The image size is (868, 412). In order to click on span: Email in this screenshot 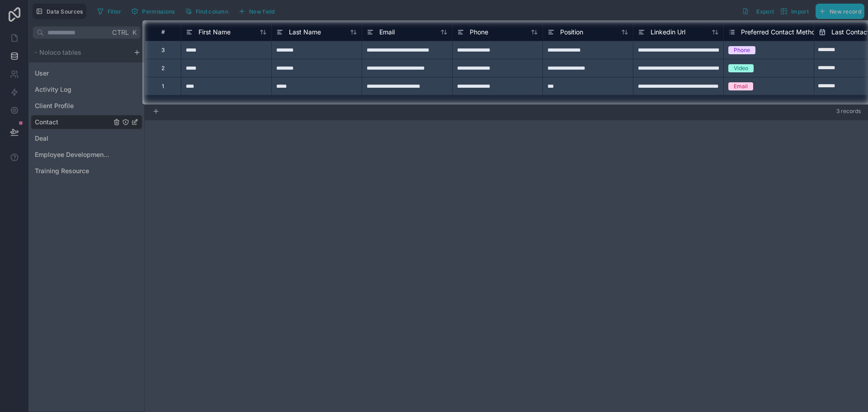, I will do `click(387, 32)`.